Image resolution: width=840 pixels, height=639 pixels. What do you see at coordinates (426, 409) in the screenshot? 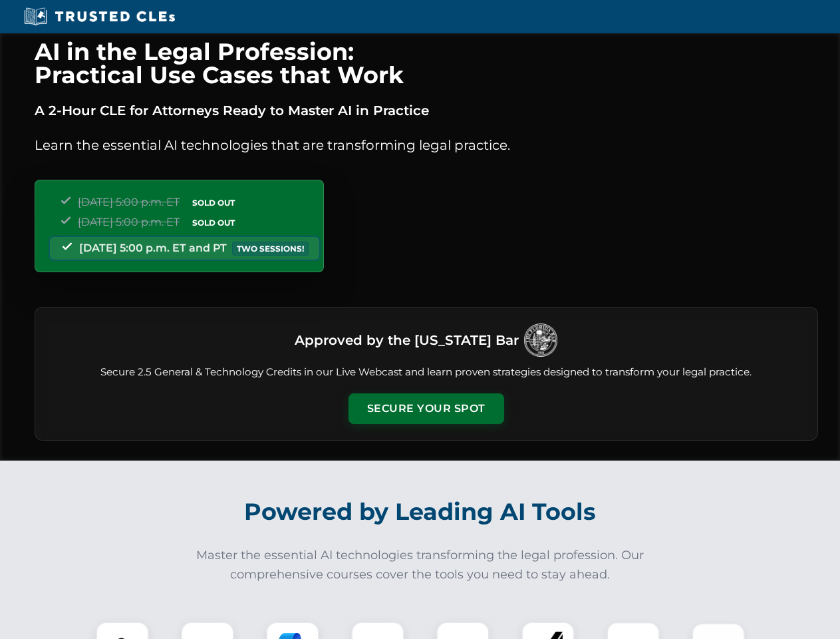
I see `button: Secure Your Spot` at bounding box center [426, 409].